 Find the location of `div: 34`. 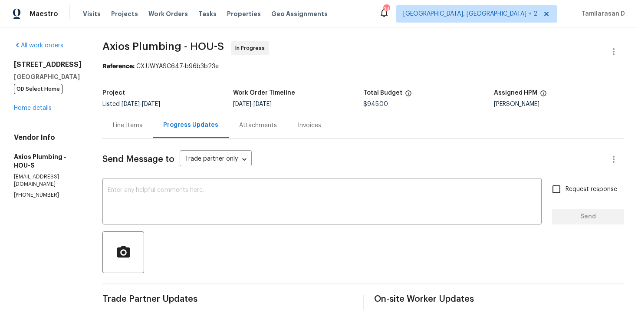

div: 34 is located at coordinates (386, 10).